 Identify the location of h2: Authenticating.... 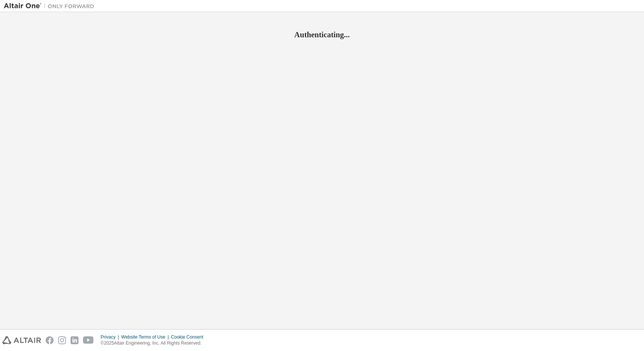
(322, 35).